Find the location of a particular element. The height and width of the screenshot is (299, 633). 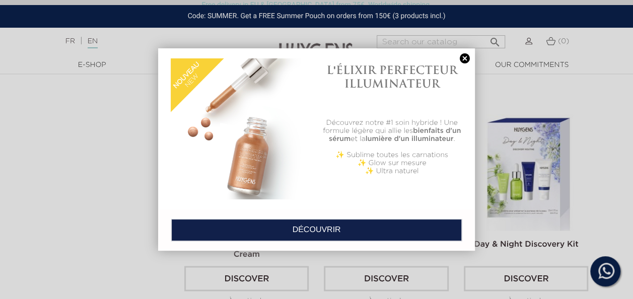

b: lumière d'un illuminateur is located at coordinates (409, 139).